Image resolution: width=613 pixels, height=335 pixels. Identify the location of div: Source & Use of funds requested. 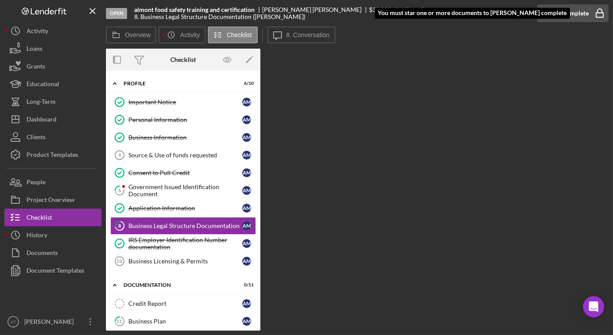
(185, 155).